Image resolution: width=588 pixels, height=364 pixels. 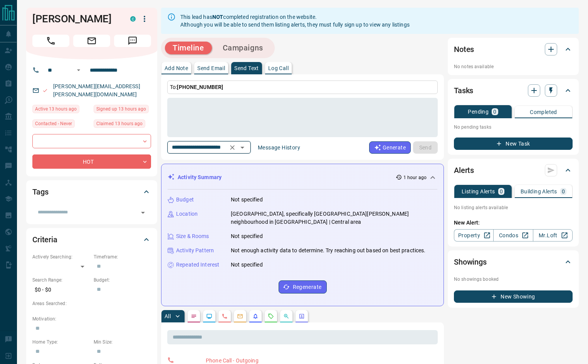 What do you see at coordinates (51, 40) in the screenshot?
I see `span: Call` at bounding box center [51, 40].